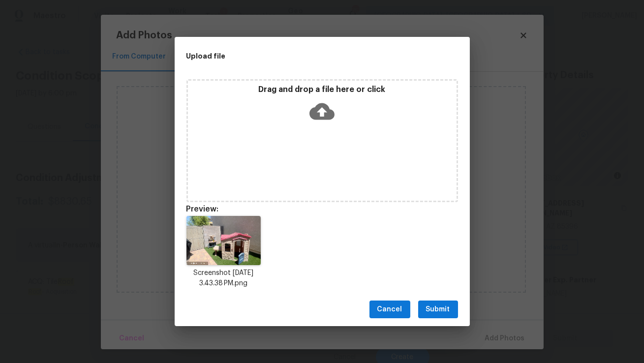  Describe the element at coordinates (437, 310) in the screenshot. I see `button: Submit` at that location.